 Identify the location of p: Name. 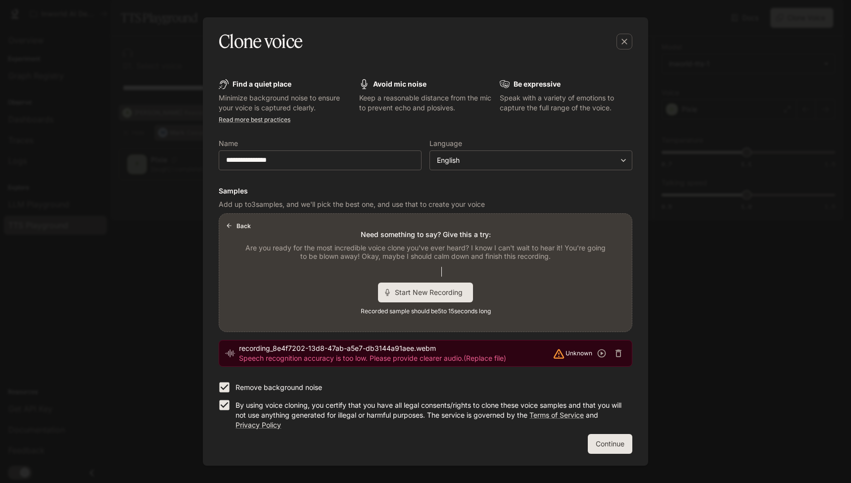
(228, 143).